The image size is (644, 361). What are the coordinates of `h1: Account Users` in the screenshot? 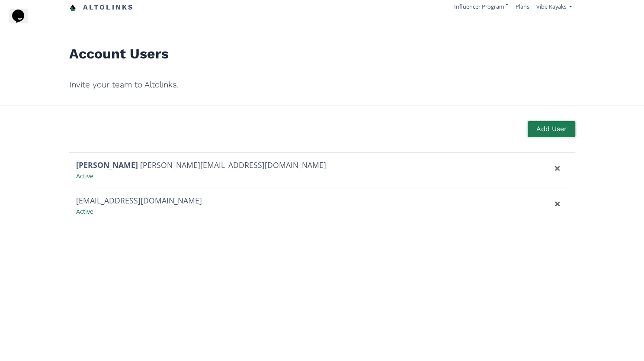 It's located at (322, 47).